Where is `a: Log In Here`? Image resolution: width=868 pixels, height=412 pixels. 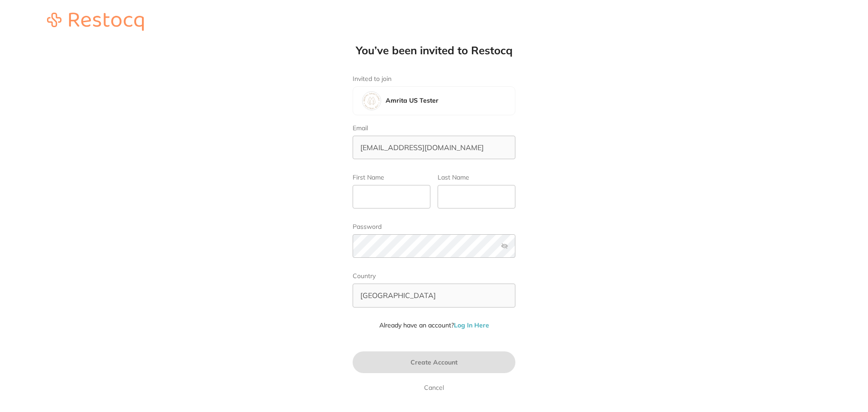 a: Log In Here is located at coordinates (472, 325).